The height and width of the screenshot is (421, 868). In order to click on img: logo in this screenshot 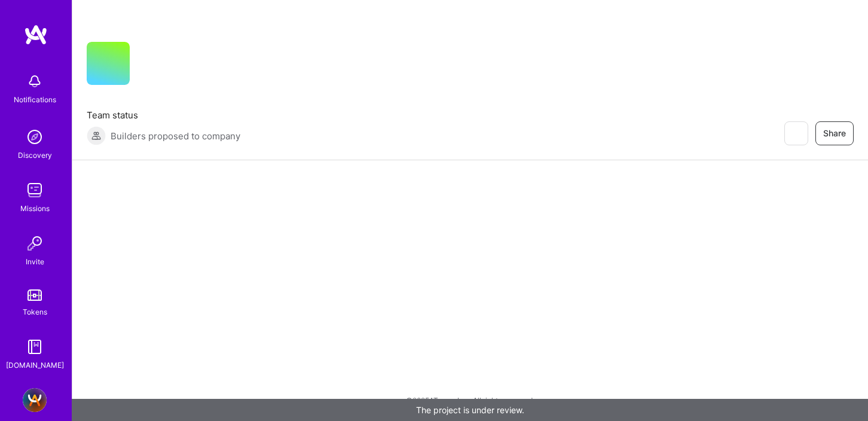, I will do `click(36, 34)`.